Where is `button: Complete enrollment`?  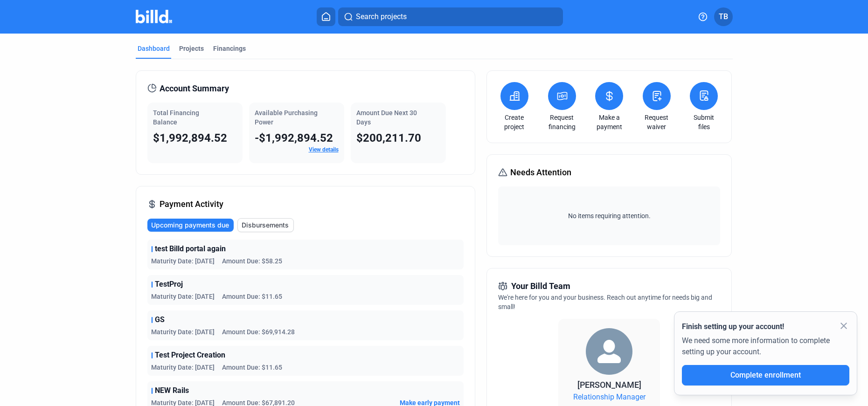
button: Complete enrollment is located at coordinates (765, 376).